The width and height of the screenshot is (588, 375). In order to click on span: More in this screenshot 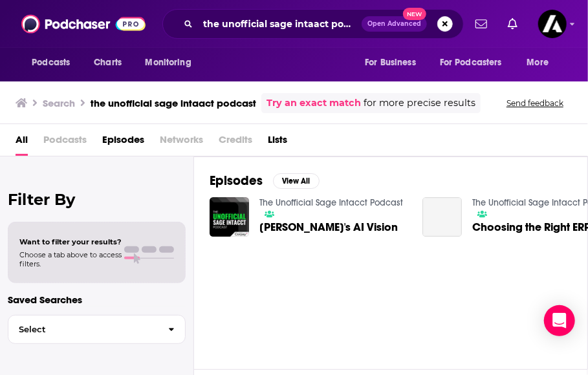, I will do `click(538, 62)`.